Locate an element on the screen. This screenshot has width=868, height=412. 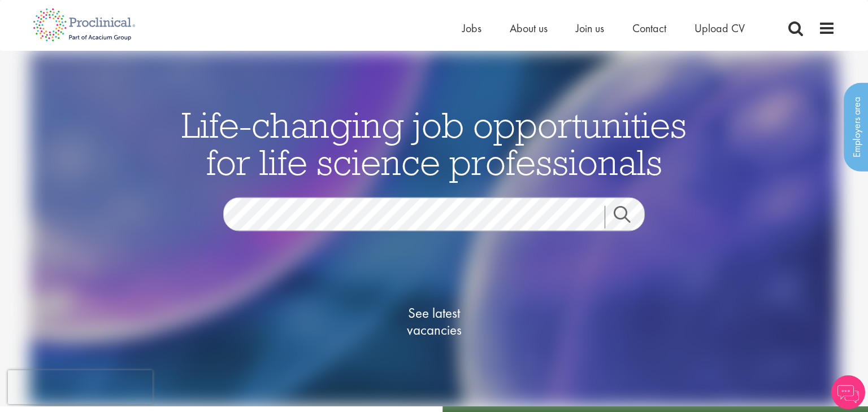
span: Jobs is located at coordinates (472, 28).